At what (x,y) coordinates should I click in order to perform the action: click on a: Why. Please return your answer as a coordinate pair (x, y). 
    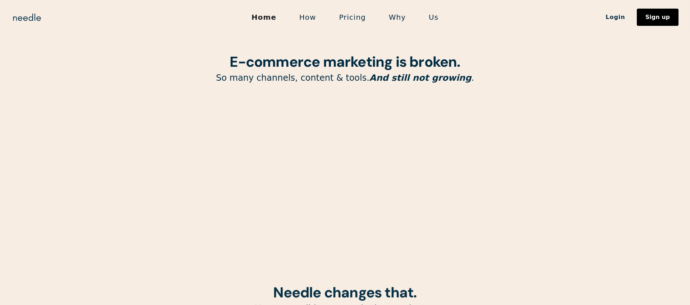
    Looking at the image, I should click on (397, 17).